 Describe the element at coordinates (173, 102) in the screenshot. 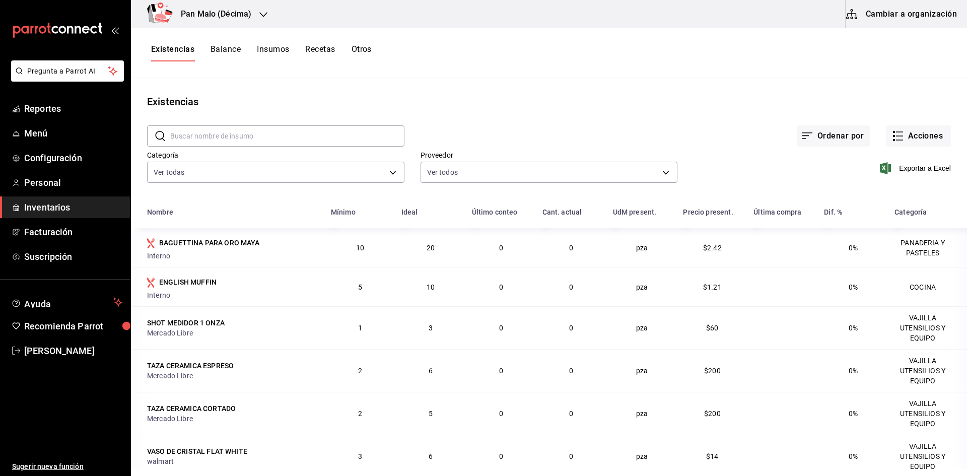

I see `div: Existencias` at that location.